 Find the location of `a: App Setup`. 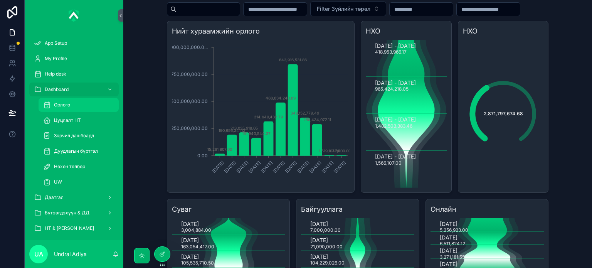

a: App Setup is located at coordinates (74, 43).